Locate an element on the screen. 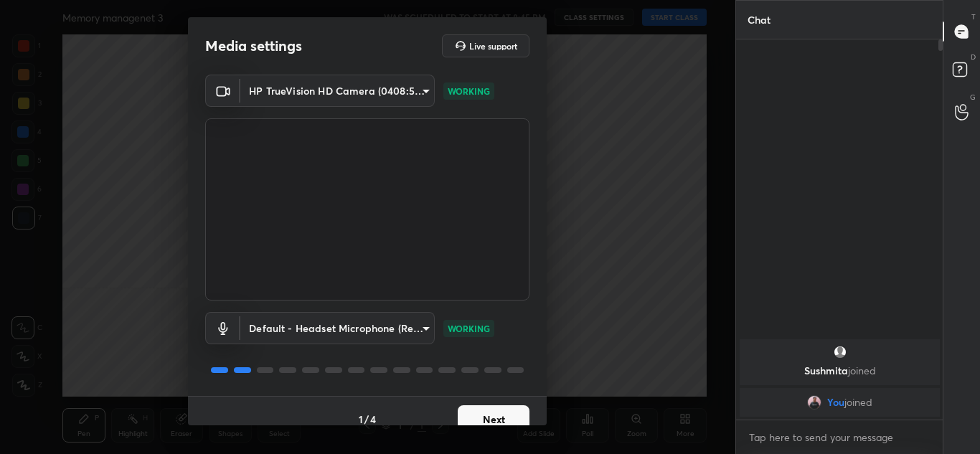 The height and width of the screenshot is (454, 980). img: default.png is located at coordinates (840, 352).